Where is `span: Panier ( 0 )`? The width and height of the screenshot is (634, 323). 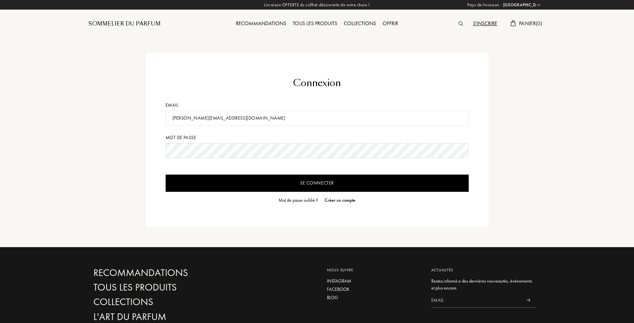
span: Panier ( 0 ) is located at coordinates (531, 23).